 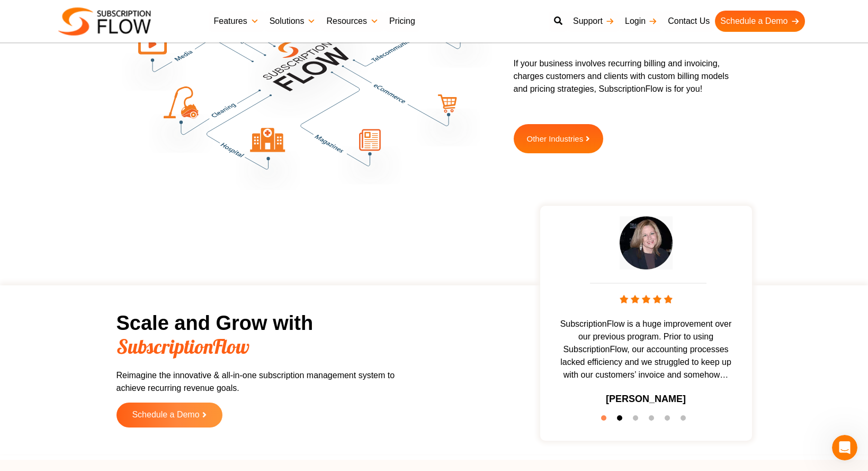 What do you see at coordinates (689, 21) in the screenshot?
I see `a: Contact Us` at bounding box center [689, 21].